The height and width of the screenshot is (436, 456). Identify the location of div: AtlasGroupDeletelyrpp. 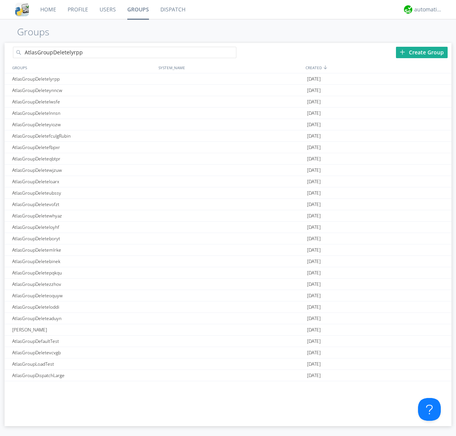
(83, 79).